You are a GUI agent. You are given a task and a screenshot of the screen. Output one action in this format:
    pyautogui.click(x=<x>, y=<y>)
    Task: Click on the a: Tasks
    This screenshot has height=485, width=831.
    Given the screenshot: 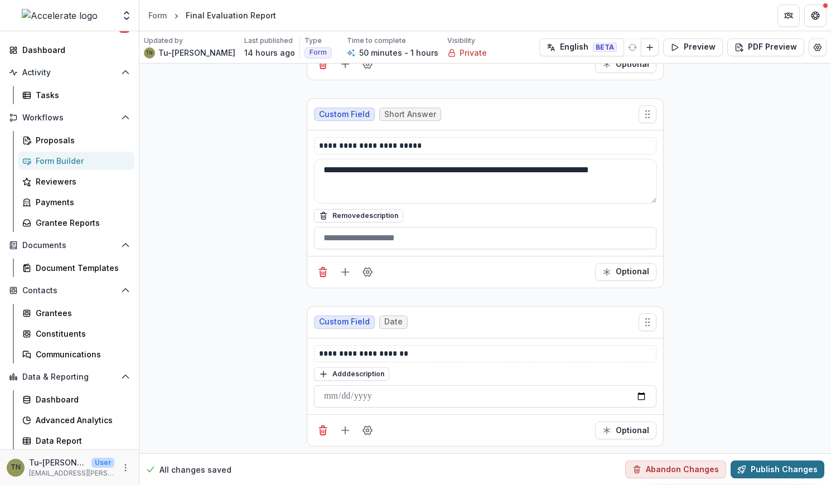 What is the action you would take?
    pyautogui.click(x=76, y=95)
    